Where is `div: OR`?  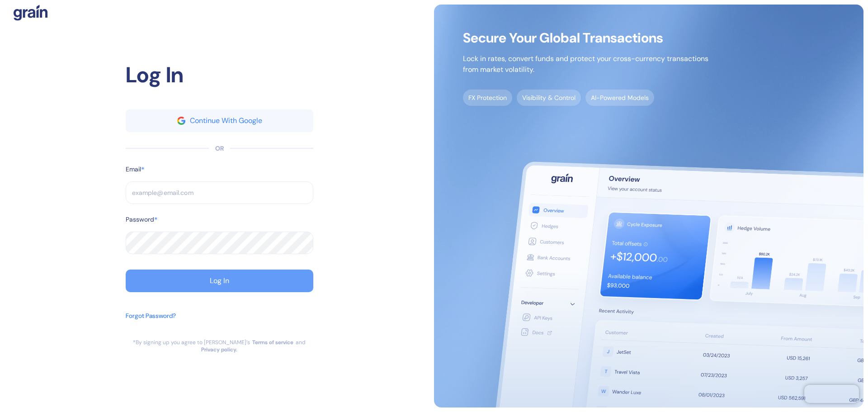 div: OR is located at coordinates (220, 148).